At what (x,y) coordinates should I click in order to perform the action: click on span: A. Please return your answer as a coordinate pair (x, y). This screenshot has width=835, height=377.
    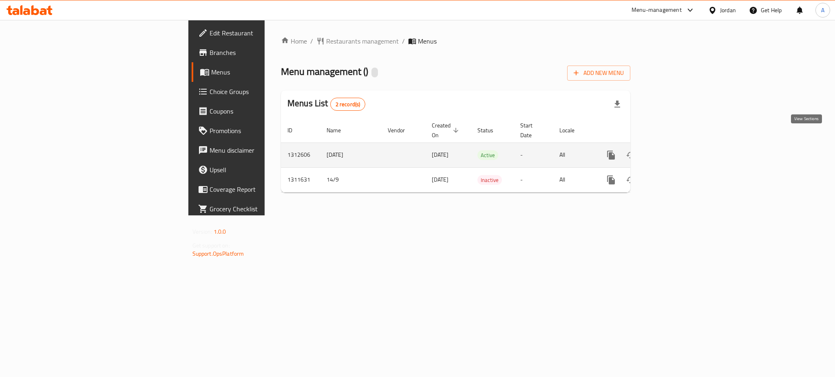
    Looking at the image, I should click on (823, 10).